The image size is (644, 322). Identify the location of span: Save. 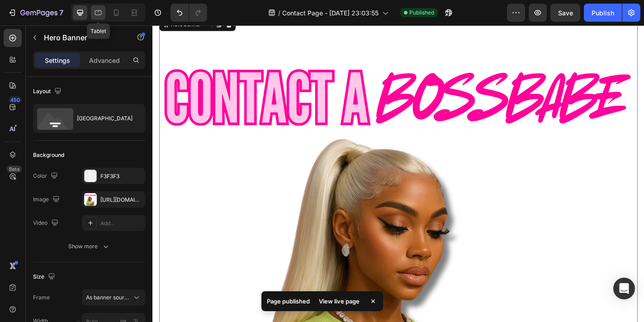
(565, 13).